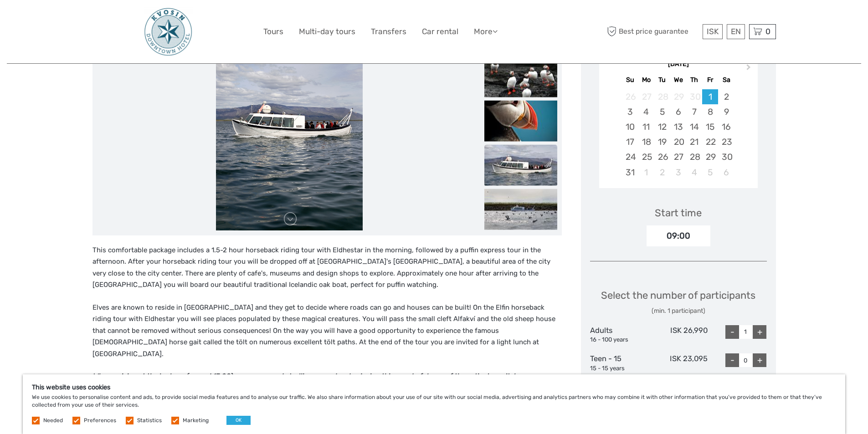 This screenshot has height=434, width=868. Describe the element at coordinates (521, 77) in the screenshot. I see `img: a05063b50aef478d81e4e413e1f77567_slider_thumbnail.jpg` at that location.